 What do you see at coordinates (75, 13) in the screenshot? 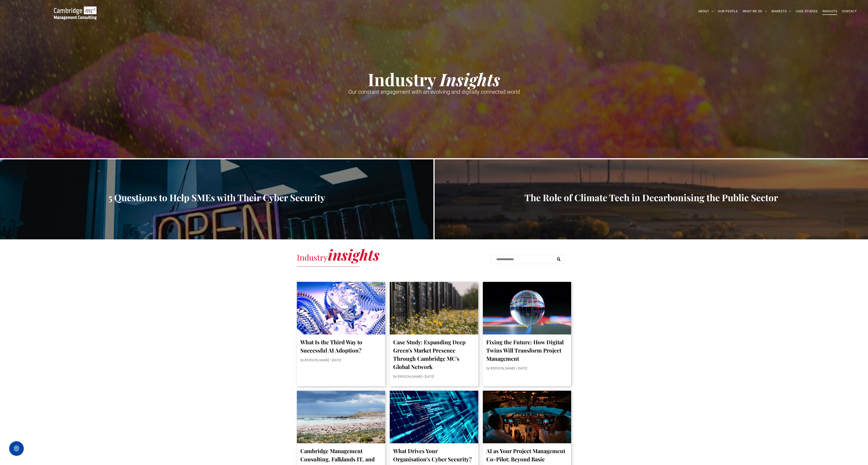
I see `img: Go to Homepage` at bounding box center [75, 13].